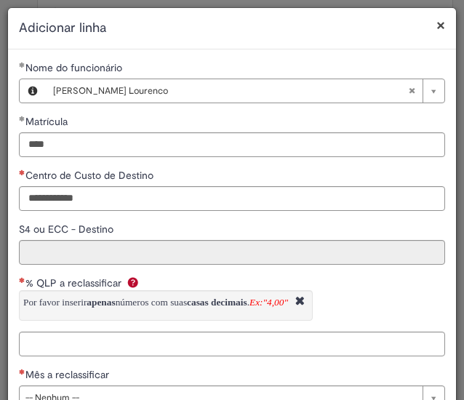  Describe the element at coordinates (441, 25) in the screenshot. I see `button: Fechar modal` at that location.